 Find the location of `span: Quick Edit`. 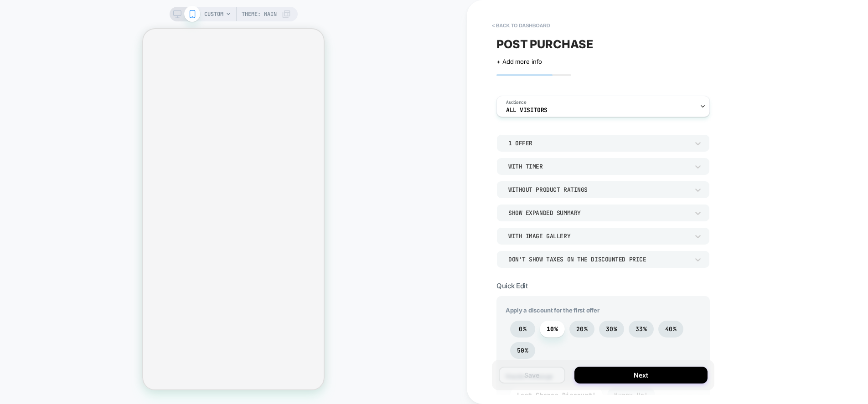

span: Quick Edit is located at coordinates (512, 285).